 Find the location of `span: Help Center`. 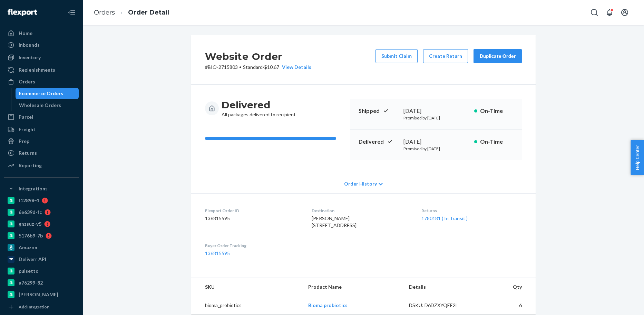

span: Help Center is located at coordinates (637, 158).